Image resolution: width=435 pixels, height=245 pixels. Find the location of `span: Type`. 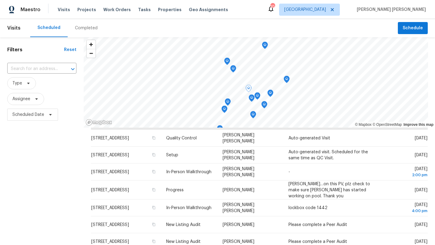

span: Type is located at coordinates (17, 83).